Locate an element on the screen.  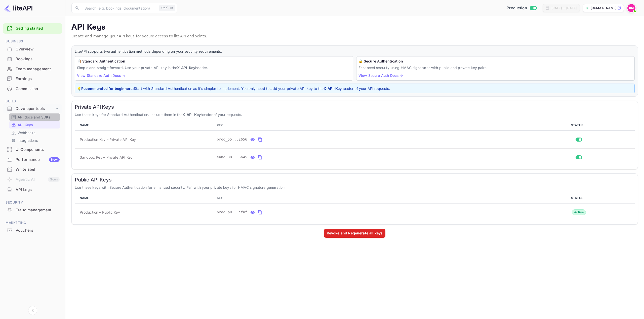
a: Integrations is located at coordinates (34, 140).